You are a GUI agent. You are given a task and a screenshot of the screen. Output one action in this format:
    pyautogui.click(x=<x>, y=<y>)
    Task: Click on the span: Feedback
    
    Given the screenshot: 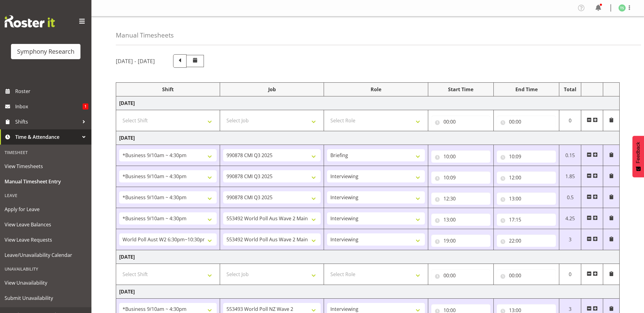 What is the action you would take?
    pyautogui.click(x=639, y=152)
    